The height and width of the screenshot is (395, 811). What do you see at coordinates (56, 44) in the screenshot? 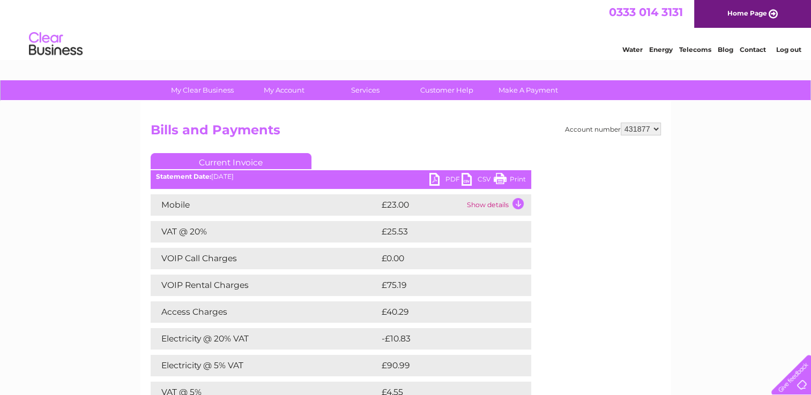
I see `img: logo.png` at bounding box center [56, 44].